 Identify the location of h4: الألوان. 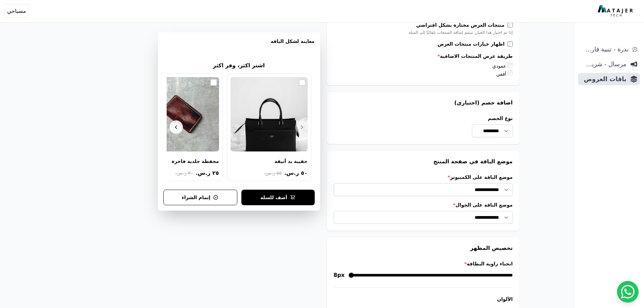
(423, 299).